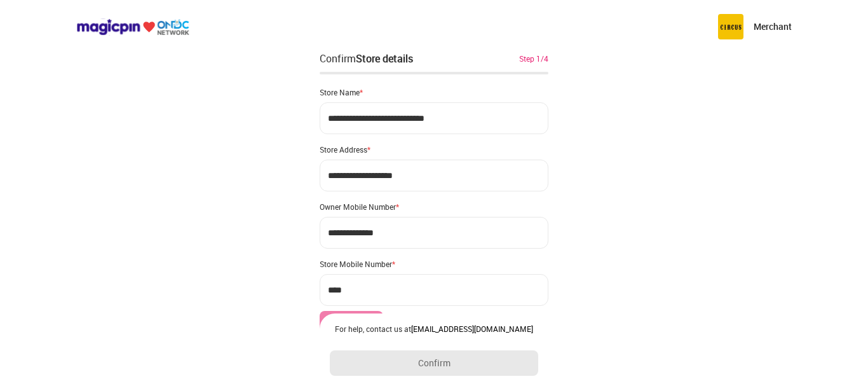 The image size is (868, 386). Describe the element at coordinates (133, 27) in the screenshot. I see `img: ondc-logo-new-small.8a59708e.svg` at that location.